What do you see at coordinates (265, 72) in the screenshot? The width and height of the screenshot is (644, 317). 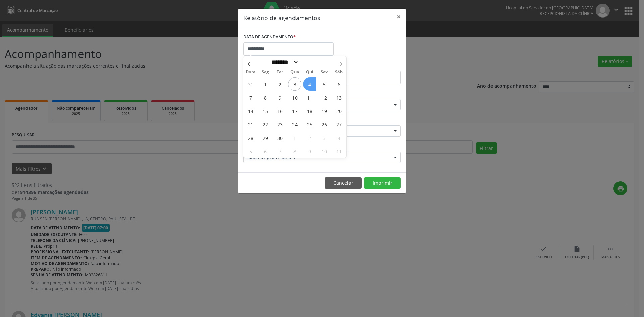 I see `span: Seg` at bounding box center [265, 72].